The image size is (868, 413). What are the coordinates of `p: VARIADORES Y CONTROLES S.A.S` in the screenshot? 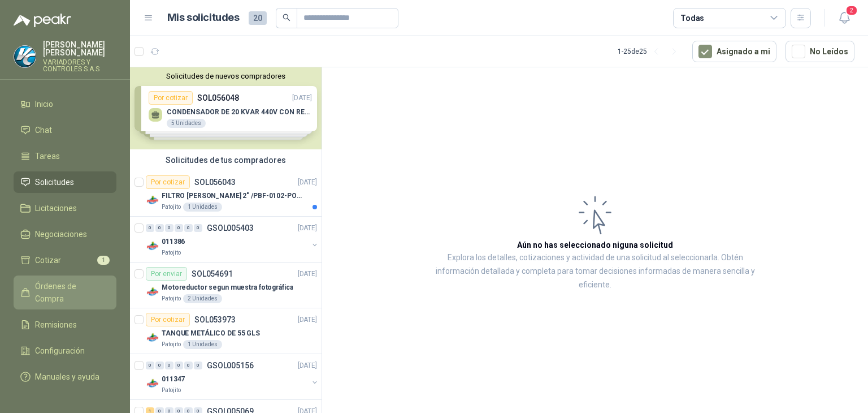 It's located at (79, 66).